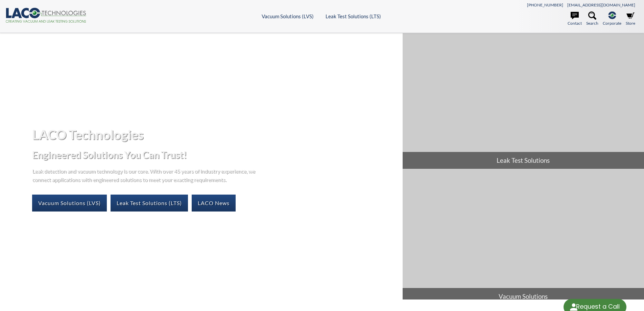 This screenshot has width=644, height=311. What do you see at coordinates (214, 203) in the screenshot?
I see `a: LACO News` at bounding box center [214, 203].